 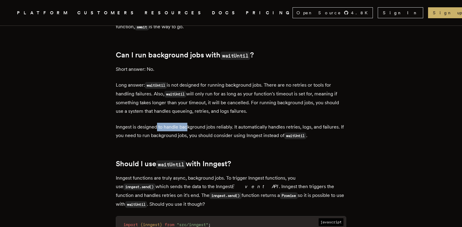 What do you see at coordinates (231, 191) in the screenshot?
I see `p: Inngest functions are truly async, background jobs. To trigger Inngest functions, you use which s...` at bounding box center [231, 191].